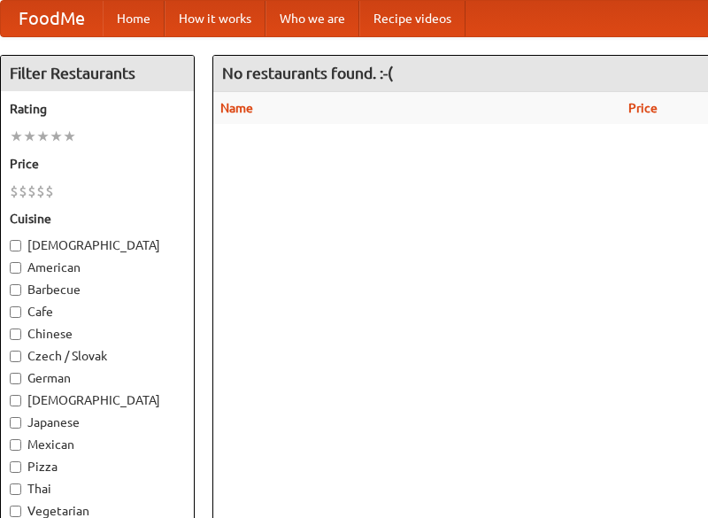 The width and height of the screenshot is (708, 518). I want to click on label: Thai, so click(97, 489).